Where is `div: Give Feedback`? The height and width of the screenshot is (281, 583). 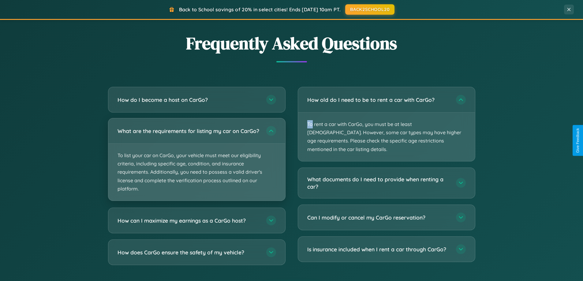 div: Give Feedback is located at coordinates (578, 141).